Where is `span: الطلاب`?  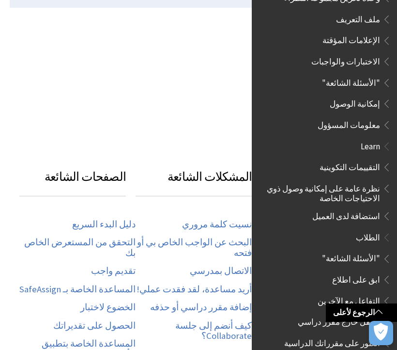 span: الطلاب is located at coordinates (368, 235).